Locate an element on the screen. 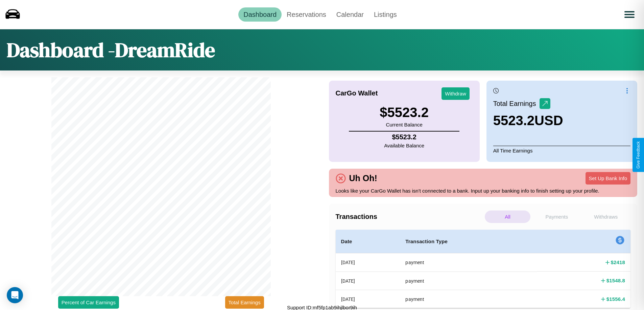 This screenshot has width=644, height=310. h4: Transaction Type is located at coordinates (468, 242).